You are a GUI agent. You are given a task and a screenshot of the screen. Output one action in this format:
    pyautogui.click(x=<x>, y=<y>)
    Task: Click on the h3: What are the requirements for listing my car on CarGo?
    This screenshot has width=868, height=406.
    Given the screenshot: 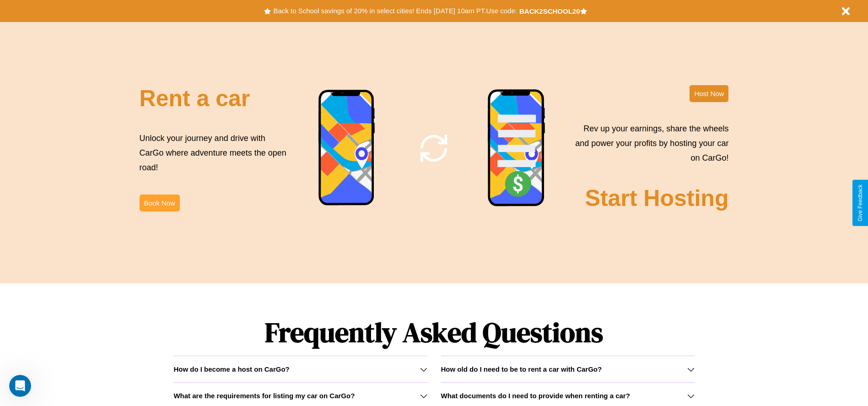 What is the action you would take?
    pyautogui.click(x=264, y=396)
    